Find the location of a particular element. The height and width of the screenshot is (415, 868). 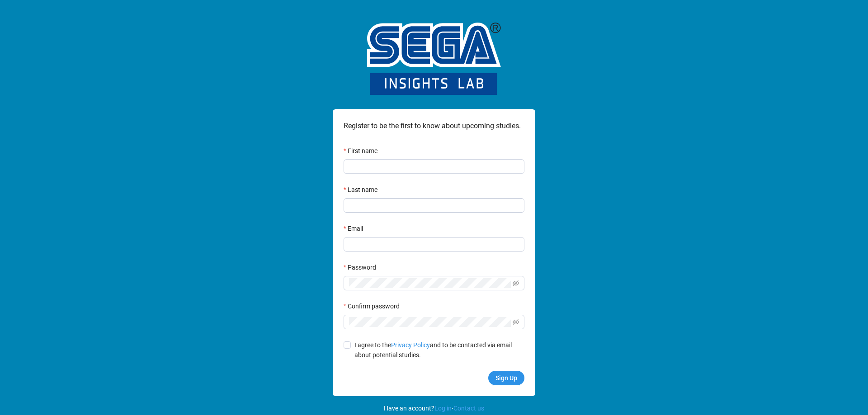

a: Privacy Policy is located at coordinates (410, 345).